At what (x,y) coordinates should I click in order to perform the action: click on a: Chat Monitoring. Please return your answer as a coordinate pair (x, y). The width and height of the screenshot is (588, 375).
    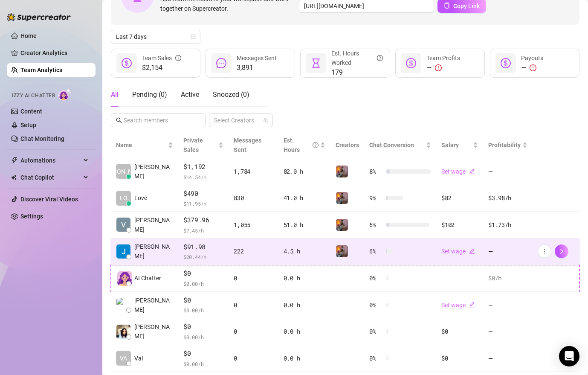
    Looking at the image, I should click on (42, 138).